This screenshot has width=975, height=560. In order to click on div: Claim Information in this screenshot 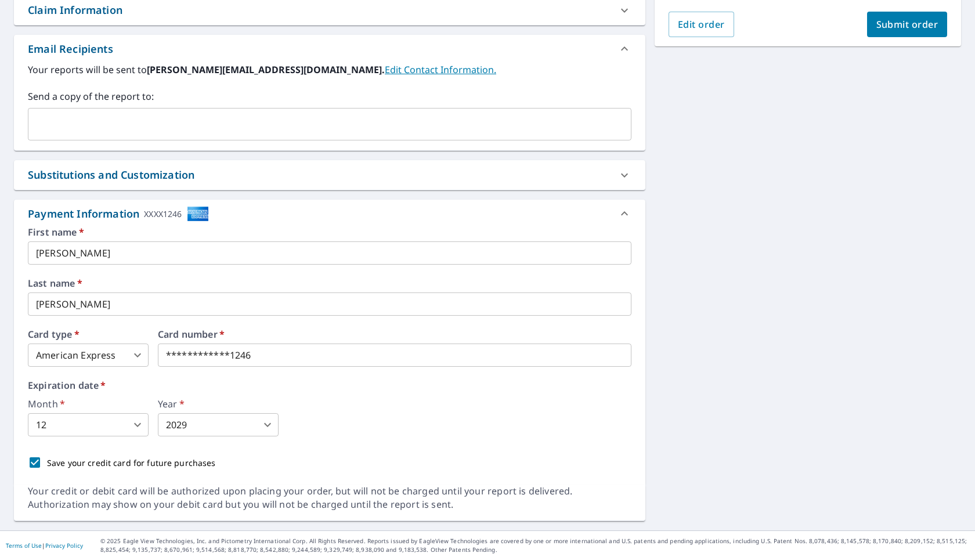, I will do `click(75, 10)`.